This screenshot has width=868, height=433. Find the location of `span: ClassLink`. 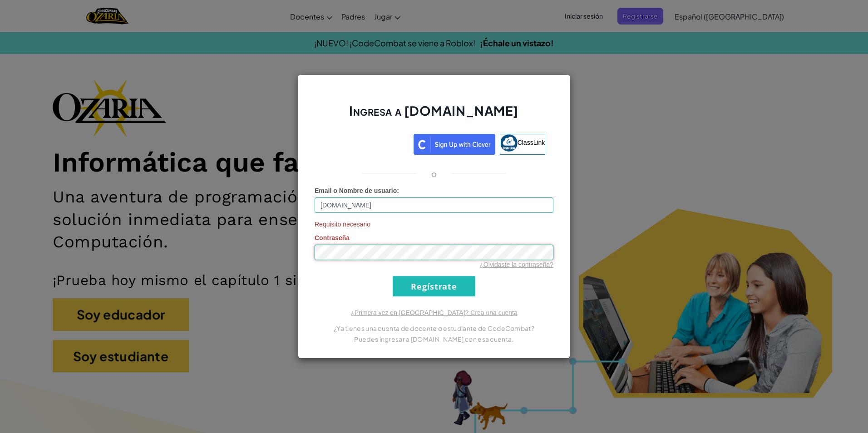

span: ClassLink is located at coordinates (531, 143).